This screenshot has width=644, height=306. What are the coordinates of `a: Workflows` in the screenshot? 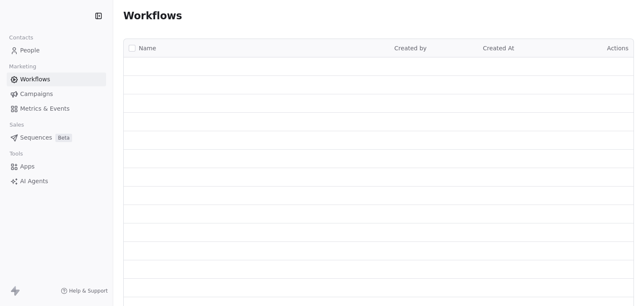 It's located at (57, 80).